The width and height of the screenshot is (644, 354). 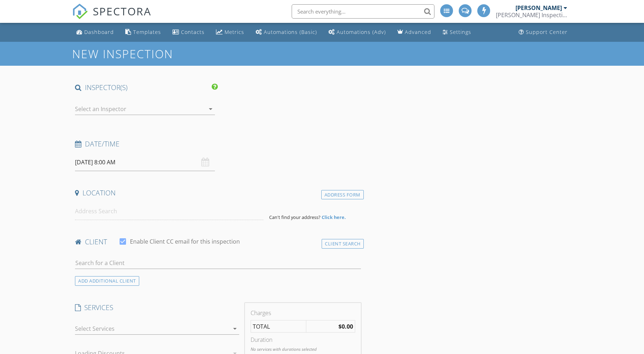 What do you see at coordinates (146, 88) in the screenshot?
I see `h4: INSPECTOR(S)` at bounding box center [146, 88].